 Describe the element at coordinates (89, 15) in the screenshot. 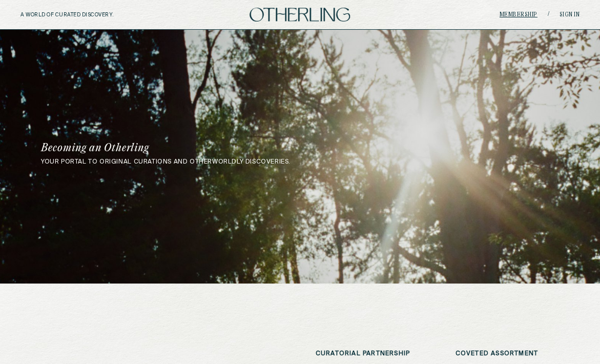

I see `h5: A WORLD OF CURATED DISCOVERY.` at that location.